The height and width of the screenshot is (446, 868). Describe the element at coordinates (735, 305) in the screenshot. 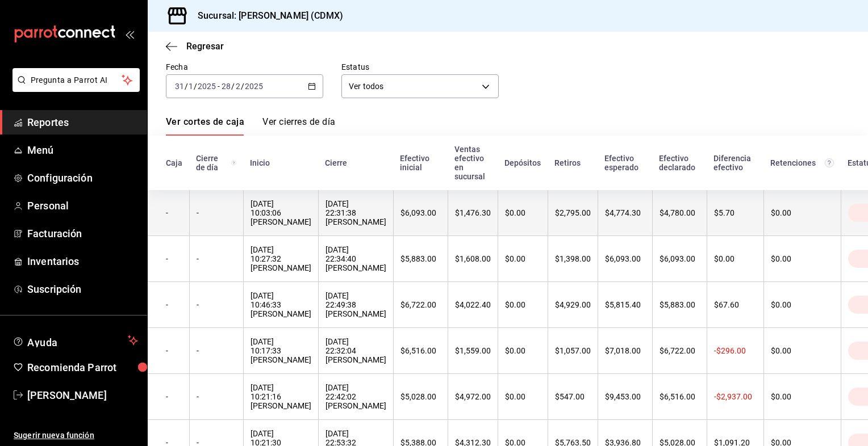

I see `div: $67.60` at that location.